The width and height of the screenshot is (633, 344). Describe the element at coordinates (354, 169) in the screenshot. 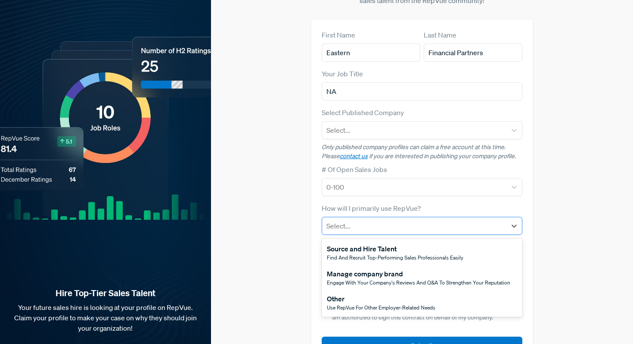

I see `label: # Of Open Sales Jobs` at that location.